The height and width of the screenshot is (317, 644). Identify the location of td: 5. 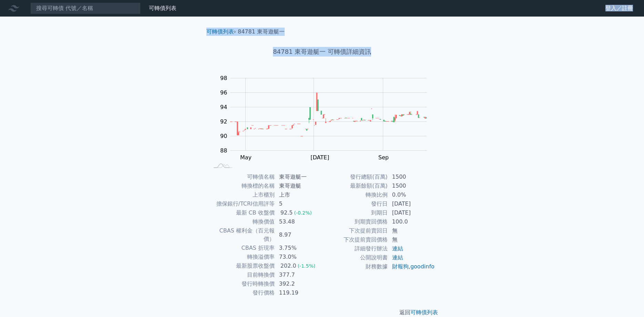
(298, 204).